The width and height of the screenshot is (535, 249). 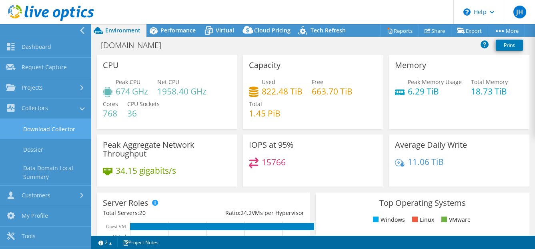 I want to click on h4: 15766, so click(x=274, y=162).